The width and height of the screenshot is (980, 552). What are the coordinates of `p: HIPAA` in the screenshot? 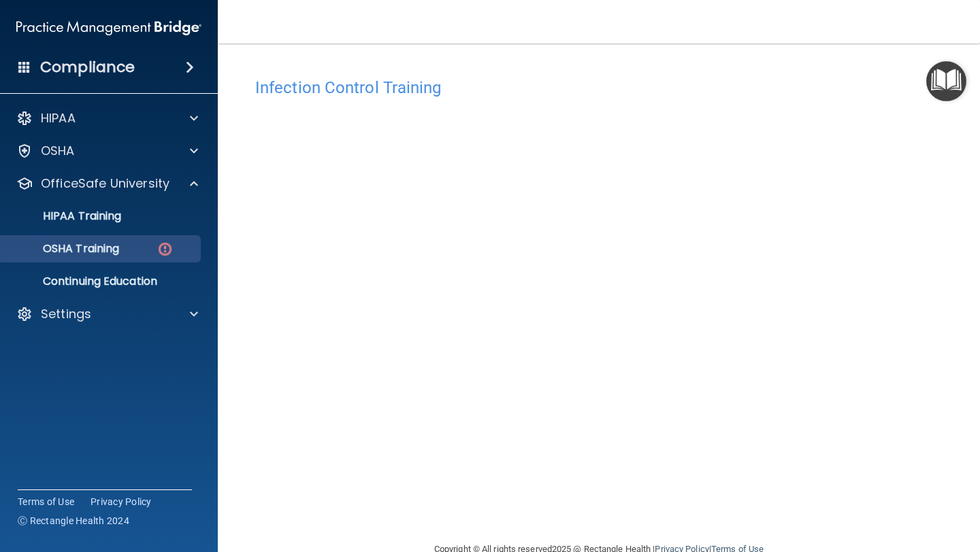 It's located at (58, 119).